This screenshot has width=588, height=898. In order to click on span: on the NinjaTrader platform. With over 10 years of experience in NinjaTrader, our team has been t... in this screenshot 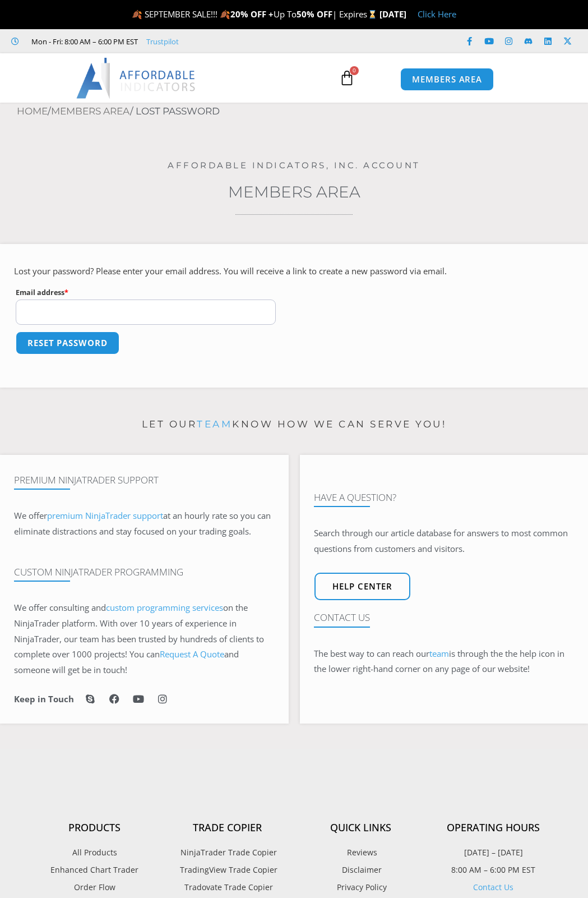, I will do `click(139, 639)`.